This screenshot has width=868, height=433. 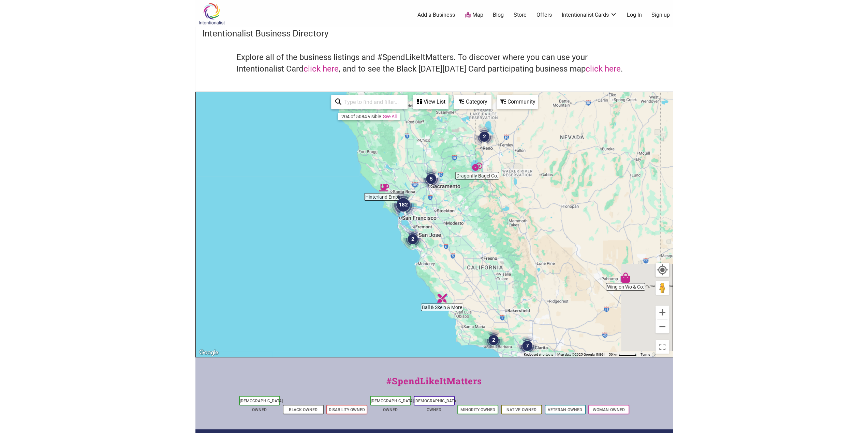 What do you see at coordinates (498, 15) in the screenshot?
I see `a: Blog` at bounding box center [498, 15].